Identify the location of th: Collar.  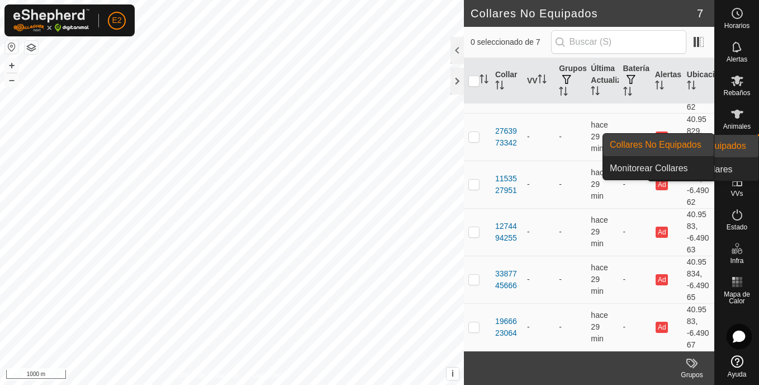
(507, 81).